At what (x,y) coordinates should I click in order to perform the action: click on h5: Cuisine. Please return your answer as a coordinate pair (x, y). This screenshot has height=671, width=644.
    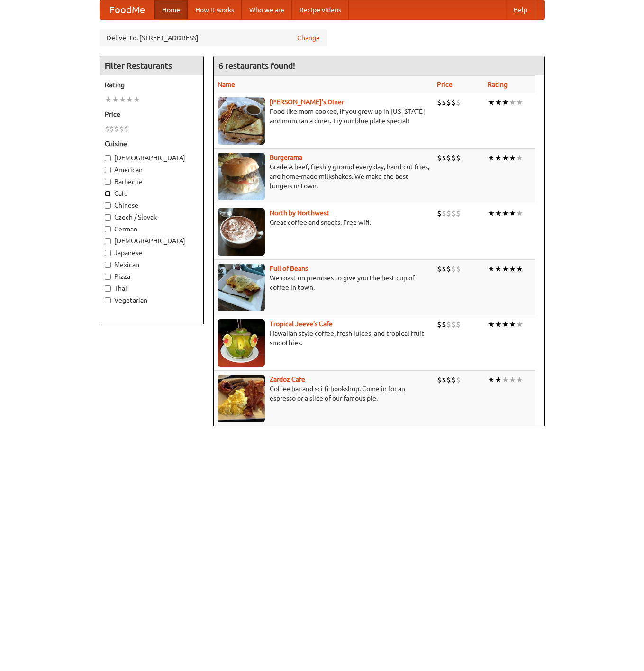
    Looking at the image, I should click on (152, 143).